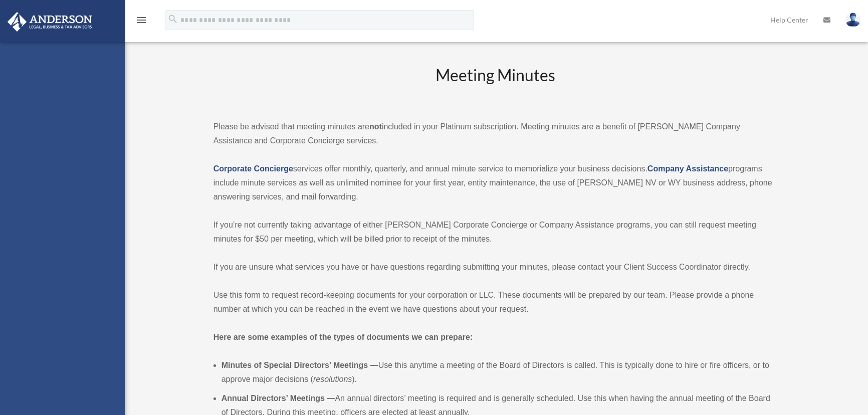  I want to click on a: menu, so click(142, 22).